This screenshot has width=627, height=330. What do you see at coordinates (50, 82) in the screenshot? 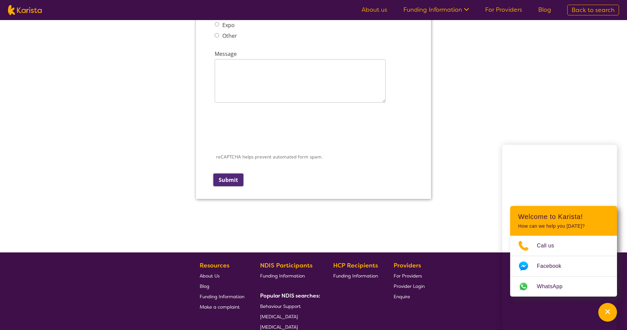
I see `span: This field is required.` at bounding box center [50, 82].